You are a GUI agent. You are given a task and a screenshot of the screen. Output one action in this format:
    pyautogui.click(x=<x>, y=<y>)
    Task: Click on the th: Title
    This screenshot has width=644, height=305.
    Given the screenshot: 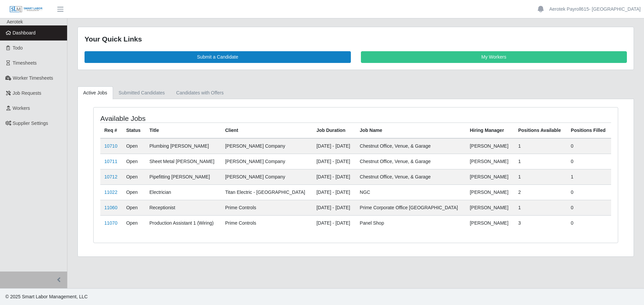 What is the action you would take?
    pyautogui.click(x=183, y=131)
    